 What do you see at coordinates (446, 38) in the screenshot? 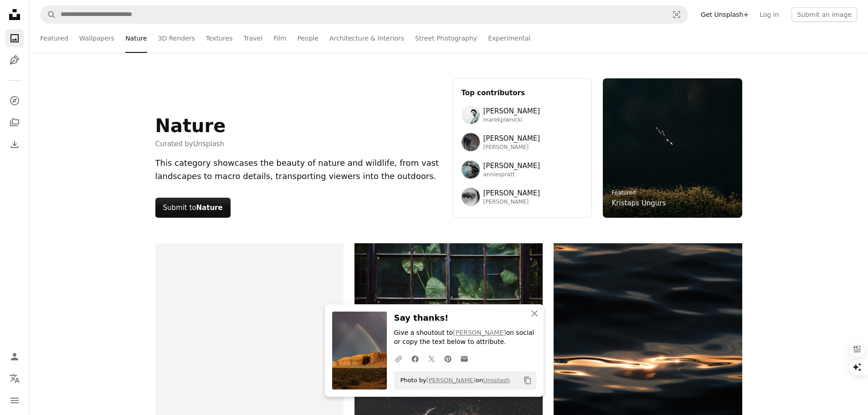
I see `a: Street Photography` at bounding box center [446, 38].